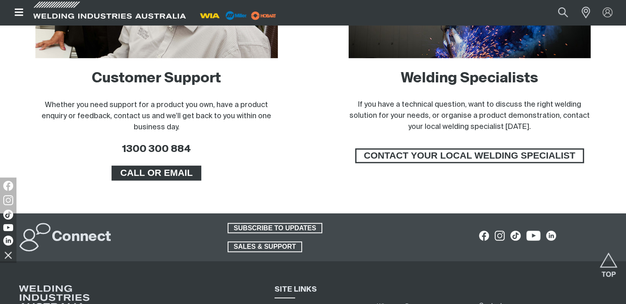  I want to click on a: SALES & SUPPORT, so click(265, 247).